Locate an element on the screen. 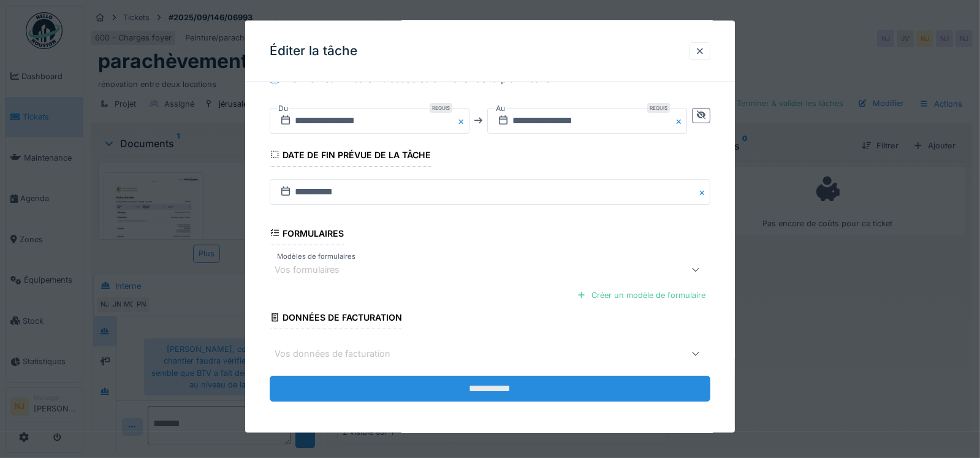  div: Formulaires is located at coordinates (307, 234).